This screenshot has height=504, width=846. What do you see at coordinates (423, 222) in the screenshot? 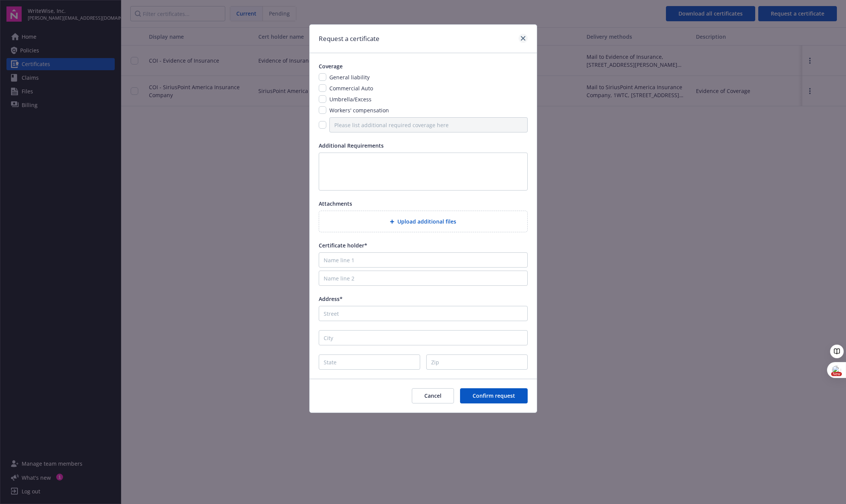
I see `div: Upload additional files` at bounding box center [423, 222].